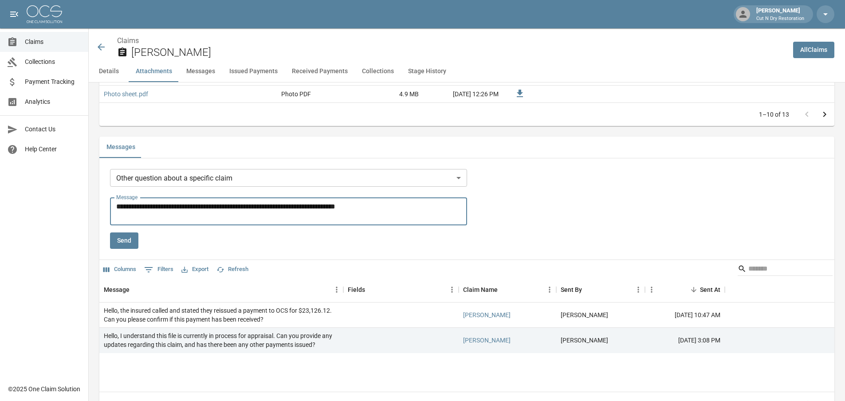  Describe the element at coordinates (154, 71) in the screenshot. I see `button: Attachments` at that location.